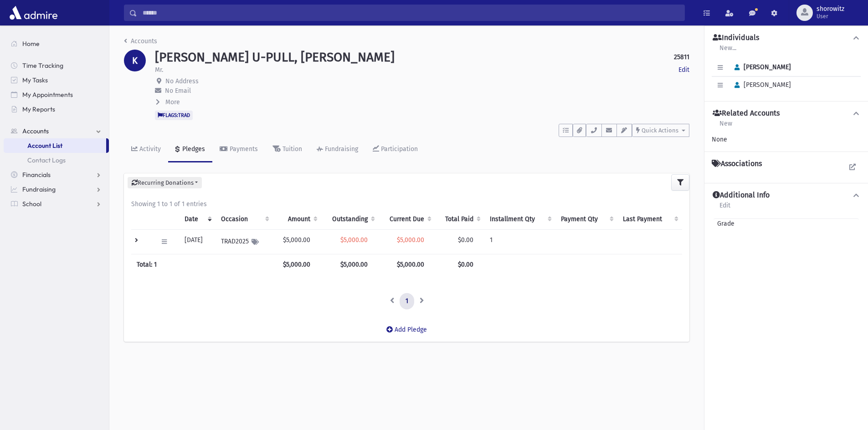  Describe the element at coordinates (56, 43) in the screenshot. I see `a: Home` at that location.